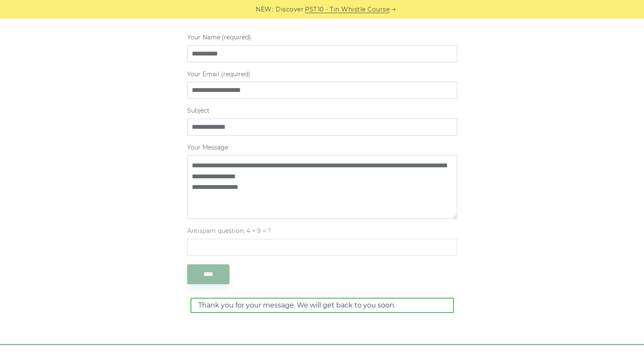 This screenshot has width=644, height=363. Describe the element at coordinates (322, 127) in the screenshot. I see `input: Subject` at that location.